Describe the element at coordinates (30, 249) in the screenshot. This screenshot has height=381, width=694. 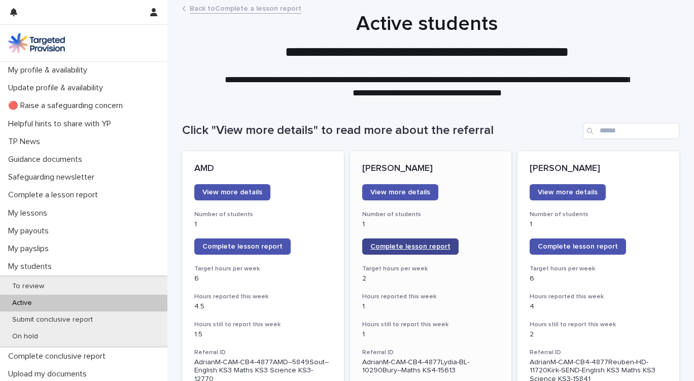
I see `p: My payslips` at that location.